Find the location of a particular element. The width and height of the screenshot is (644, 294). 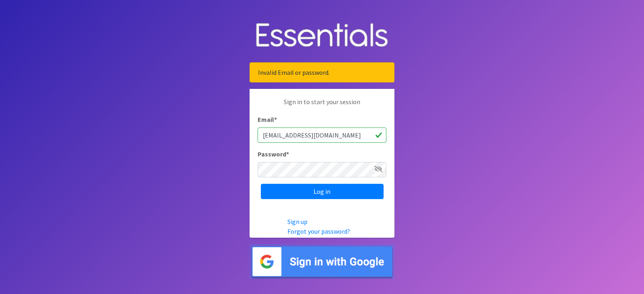

p: Sign in to start your session is located at coordinates (322, 106).